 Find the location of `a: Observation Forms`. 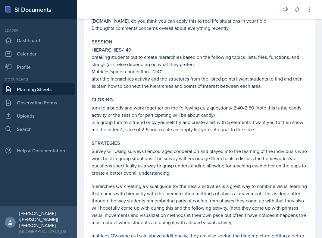

a: Observation Forms is located at coordinates (39, 103).